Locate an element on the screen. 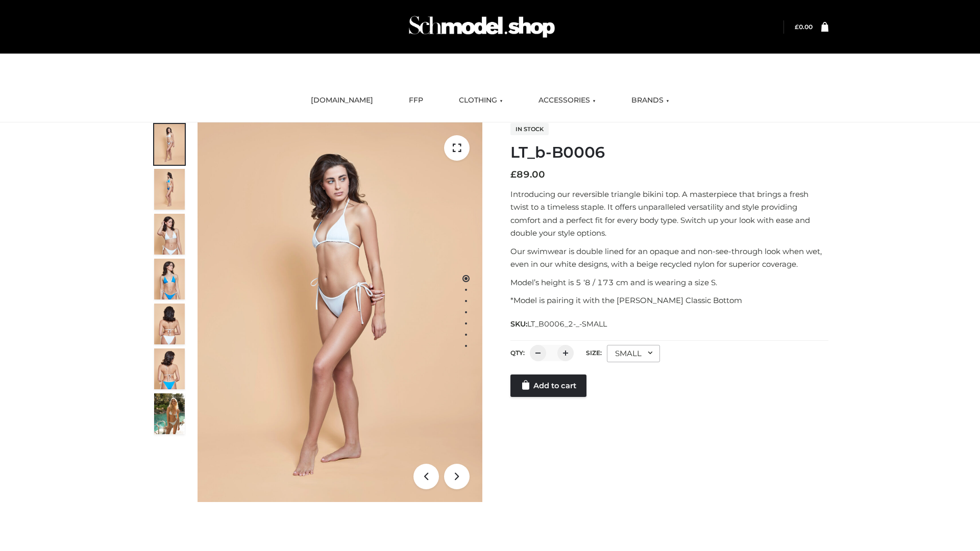 The image size is (980, 551). span: SKU: is located at coordinates (559, 324).